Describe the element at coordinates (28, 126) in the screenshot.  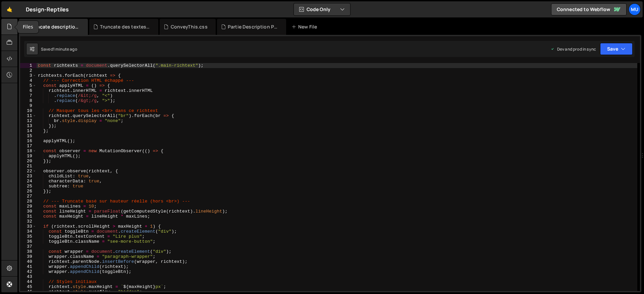
I see `div: 13` at that location.